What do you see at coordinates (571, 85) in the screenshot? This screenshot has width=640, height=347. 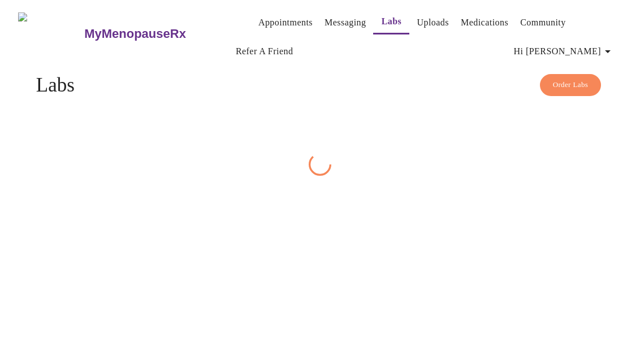 I see `span: Order Labs` at bounding box center [571, 85].